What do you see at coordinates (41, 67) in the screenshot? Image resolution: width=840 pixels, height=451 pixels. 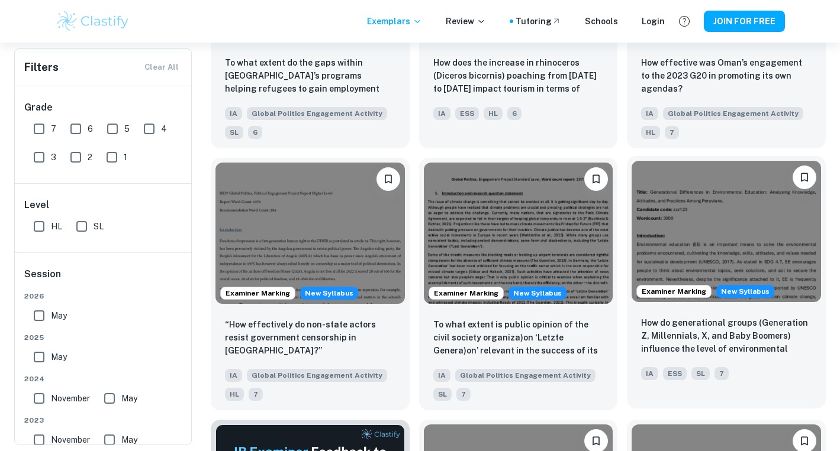 I see `h6: Filters` at bounding box center [41, 67].